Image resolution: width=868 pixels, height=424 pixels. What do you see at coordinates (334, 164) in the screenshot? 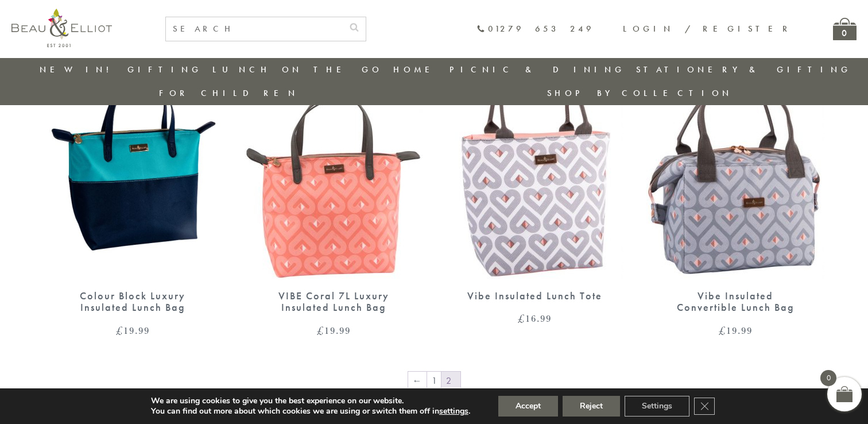
I see `img: Insulated 7L Luxury Lunch Bag` at bounding box center [334, 164].